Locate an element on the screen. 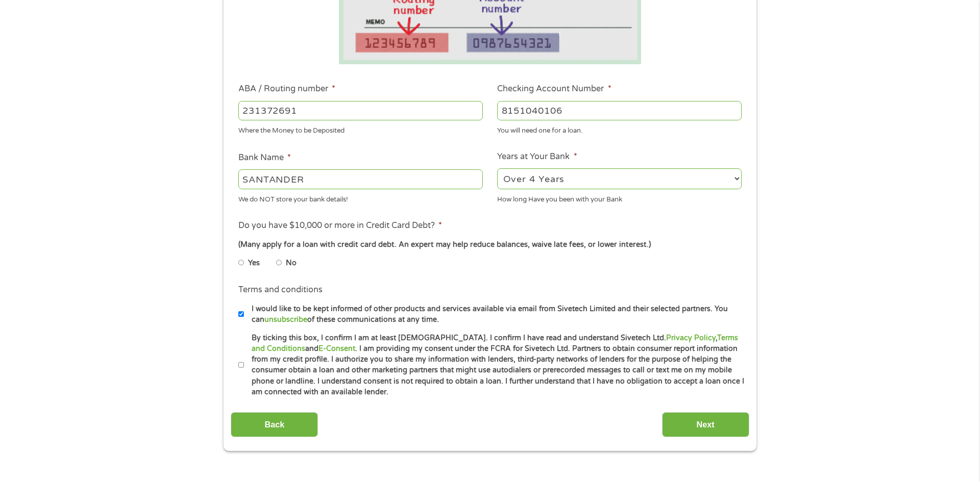  a: unsubscribe is located at coordinates (286, 319).